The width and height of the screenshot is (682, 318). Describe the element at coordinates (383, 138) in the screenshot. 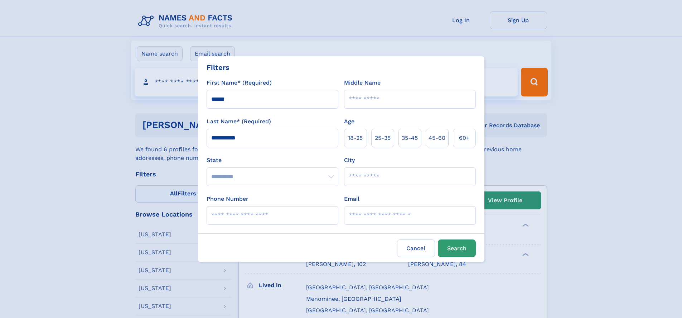

I see `span: 25‑35` at that location.